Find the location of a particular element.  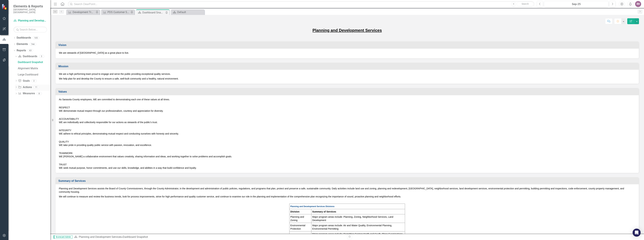

td: Environmental Protection is located at coordinates (300, 227).